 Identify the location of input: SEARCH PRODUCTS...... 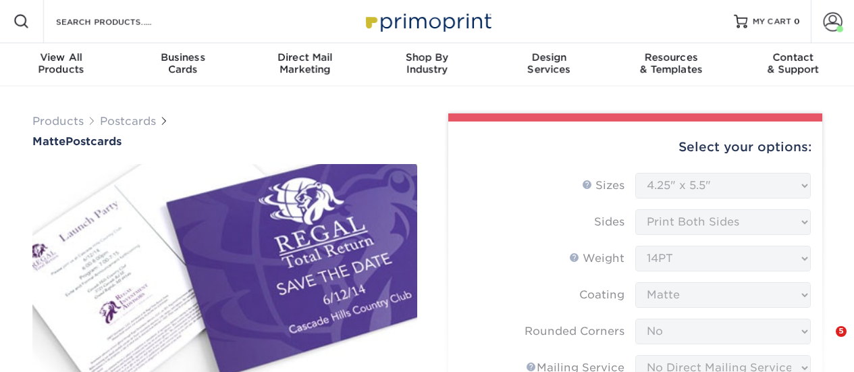
(120, 22).